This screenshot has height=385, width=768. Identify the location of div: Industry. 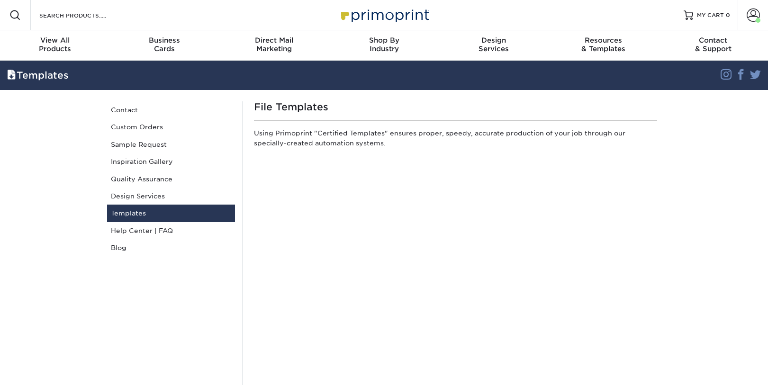
(384, 45).